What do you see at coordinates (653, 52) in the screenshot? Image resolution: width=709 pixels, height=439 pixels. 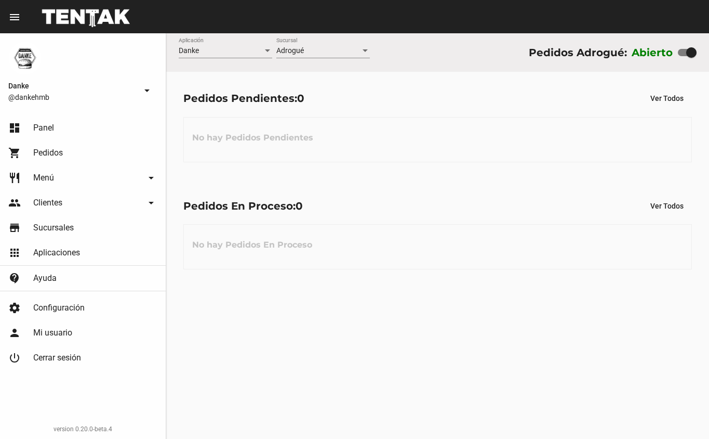 I see `label: Abierto` at bounding box center [653, 52].